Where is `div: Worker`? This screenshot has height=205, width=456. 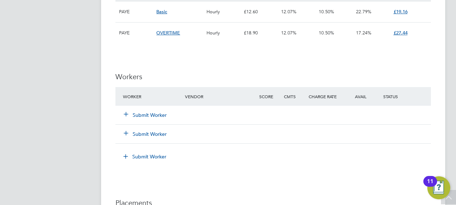
div: Worker is located at coordinates (152, 96).